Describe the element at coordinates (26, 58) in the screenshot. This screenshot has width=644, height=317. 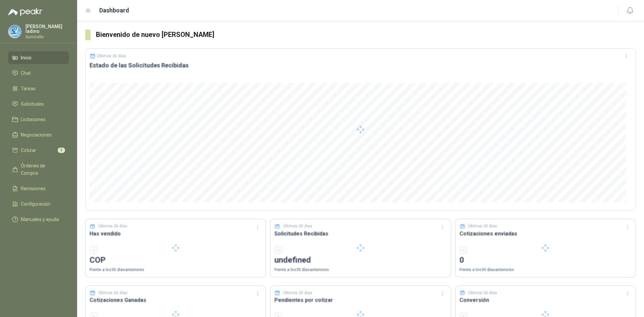
I see `span: Inicio` at that location.